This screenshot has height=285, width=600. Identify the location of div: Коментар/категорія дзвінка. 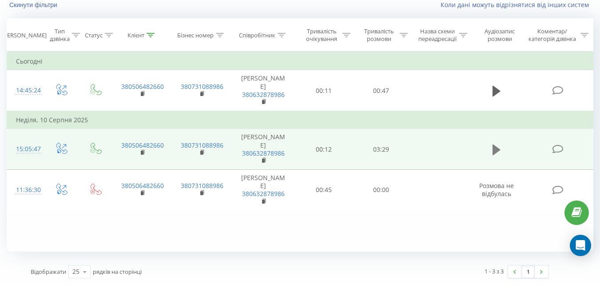
(552, 35).